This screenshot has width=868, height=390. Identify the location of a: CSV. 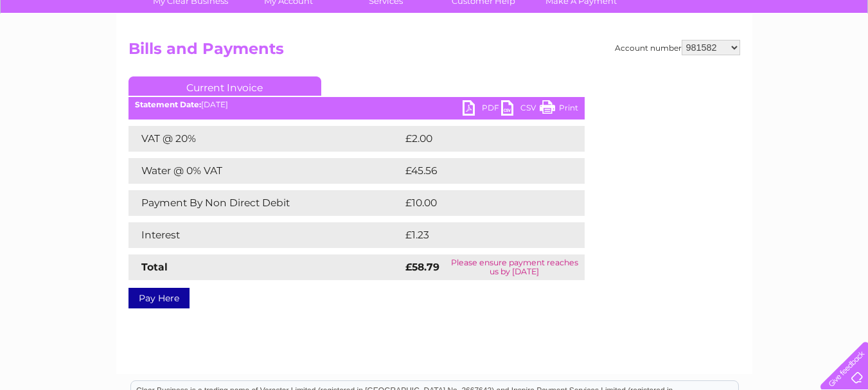
(520, 109).